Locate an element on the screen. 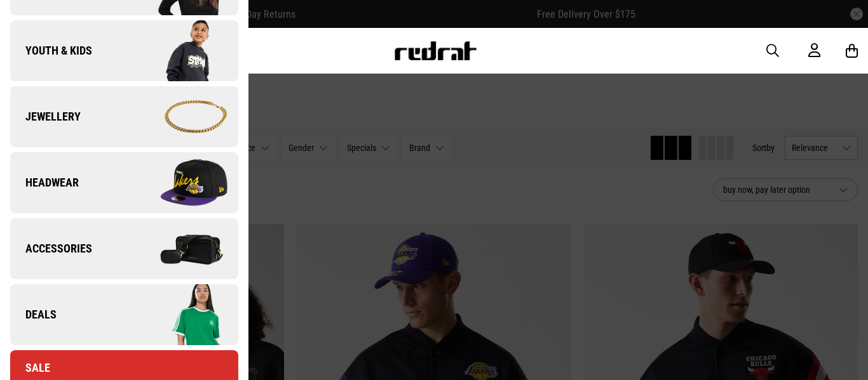 The height and width of the screenshot is (380, 868). span: Youth & Kids is located at coordinates (51, 51).